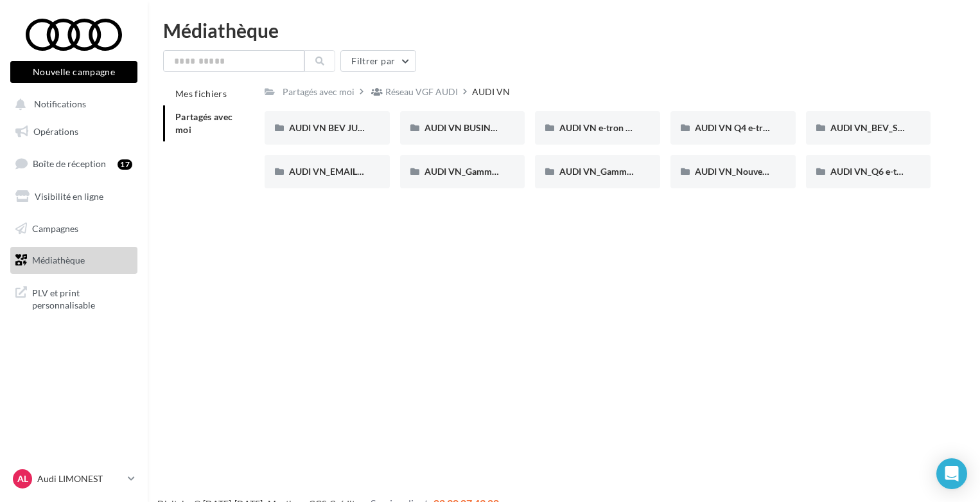 The width and height of the screenshot is (980, 502). What do you see at coordinates (70, 163) in the screenshot?
I see `span: Boîte de réception` at bounding box center [70, 163].